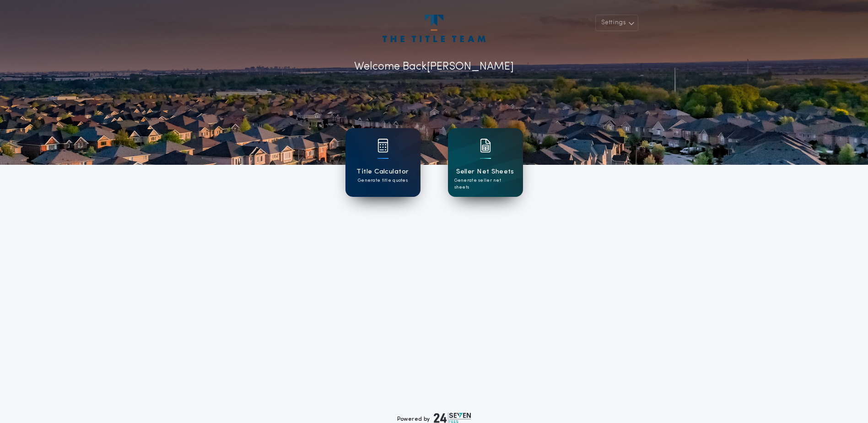 This screenshot has width=868, height=423. Describe the element at coordinates (434, 28) in the screenshot. I see `img: account-logo` at that location.